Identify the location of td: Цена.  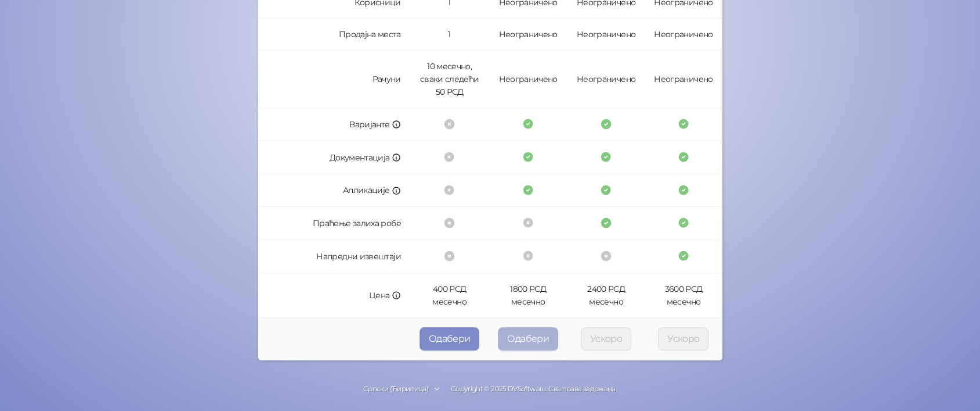
(335, 295).